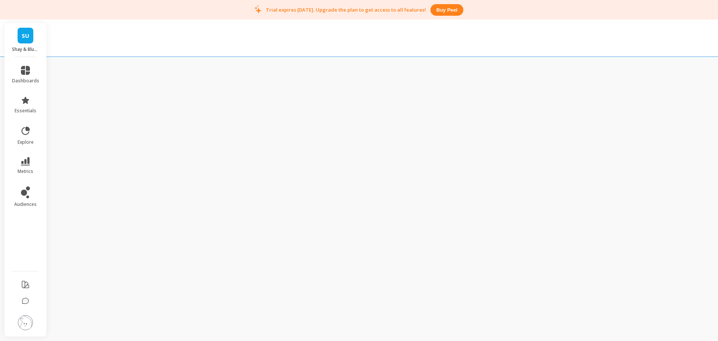  Describe the element at coordinates (25, 111) in the screenshot. I see `span: essentials` at that location.